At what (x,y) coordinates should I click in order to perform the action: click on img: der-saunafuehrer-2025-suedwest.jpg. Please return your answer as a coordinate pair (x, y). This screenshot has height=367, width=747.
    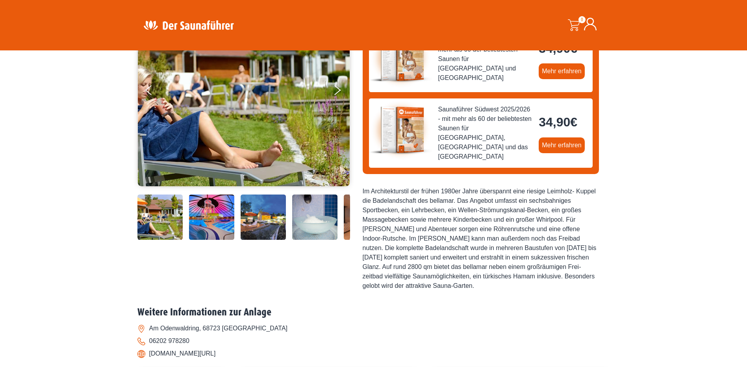
    Looking at the image, I should click on (400, 130).